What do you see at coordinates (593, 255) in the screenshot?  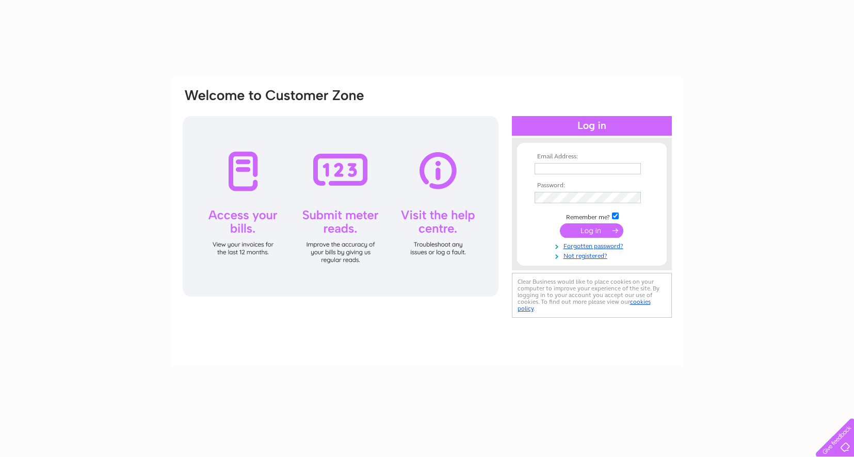 I see `a: Not registered?` at bounding box center [593, 255].